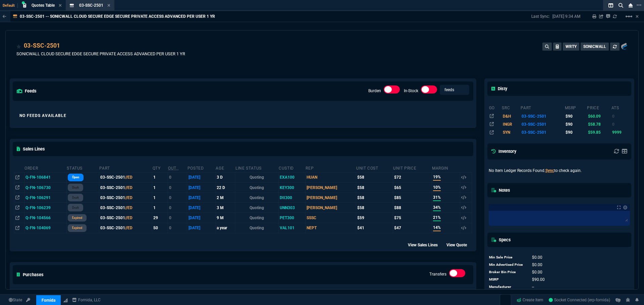 The image size is (644, 305). I want to click on span: Socket Connected (erp-fornida), so click(579, 300).